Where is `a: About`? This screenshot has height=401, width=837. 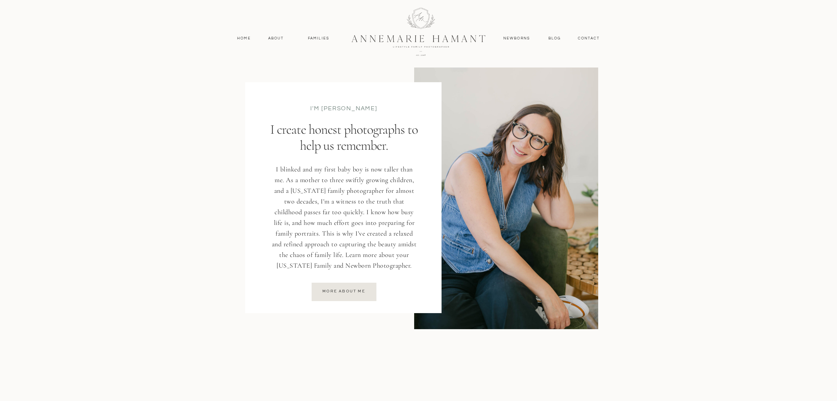 a: About is located at coordinates (276, 38).